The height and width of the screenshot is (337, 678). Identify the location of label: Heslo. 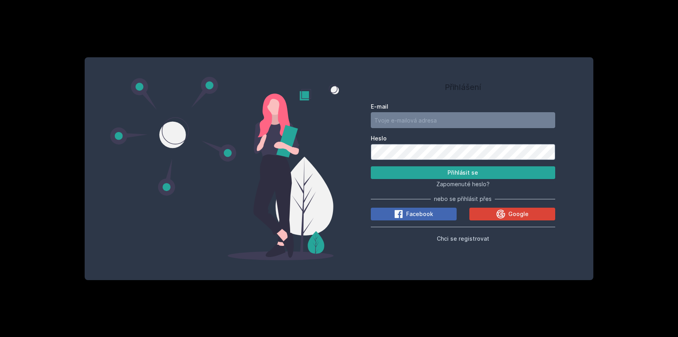
(463, 138).